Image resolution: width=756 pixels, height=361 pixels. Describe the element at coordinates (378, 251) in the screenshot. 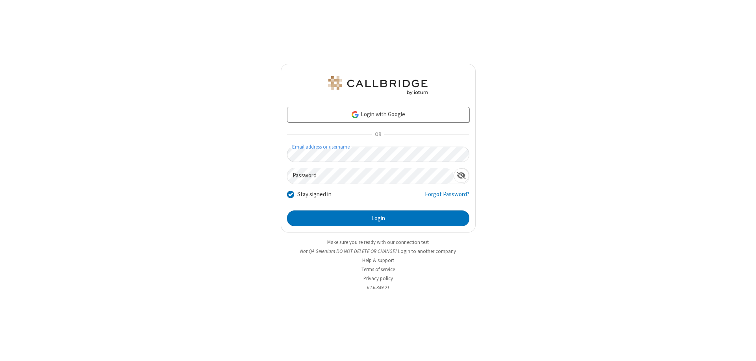

I see `li: Not QA Selenium DO NOT DELETE OR CHANGE?` at that location.